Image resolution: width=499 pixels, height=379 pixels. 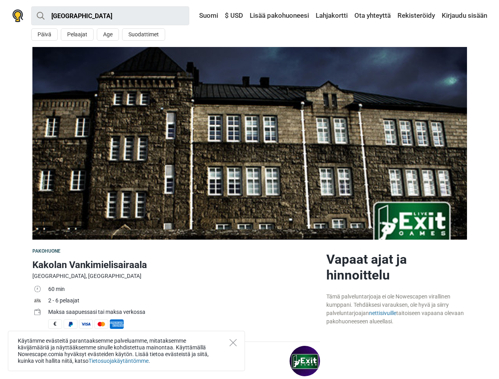 I want to click on h2: Vapaat ajat ja hinnoittelu, so click(x=397, y=268).